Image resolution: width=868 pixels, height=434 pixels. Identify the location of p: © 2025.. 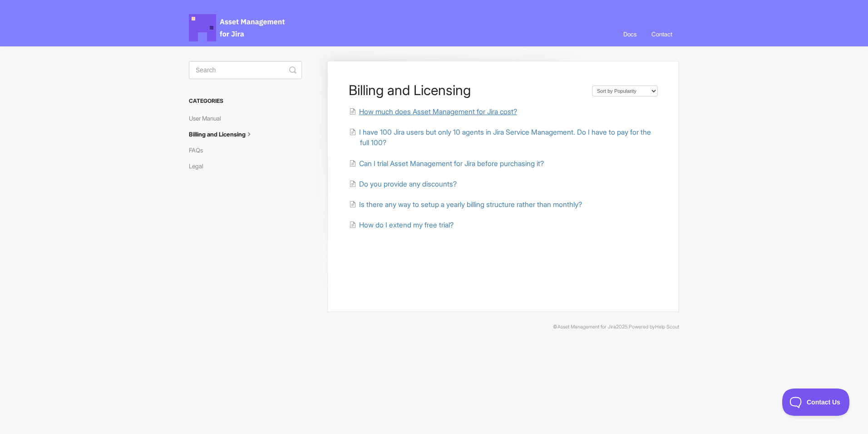
(434, 327).